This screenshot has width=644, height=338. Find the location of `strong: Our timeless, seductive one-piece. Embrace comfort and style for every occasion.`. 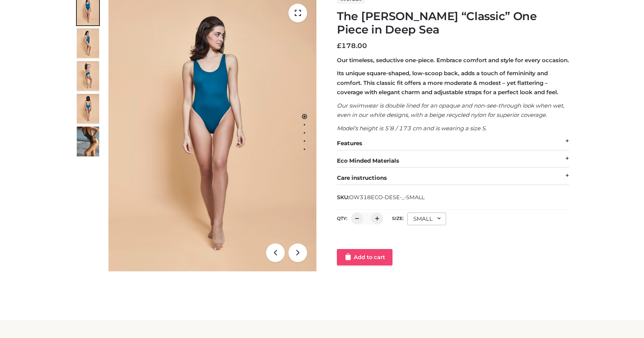

strong: Our timeless, seductive one-piece. Embrace comfort and style for every occasion. is located at coordinates (453, 60).